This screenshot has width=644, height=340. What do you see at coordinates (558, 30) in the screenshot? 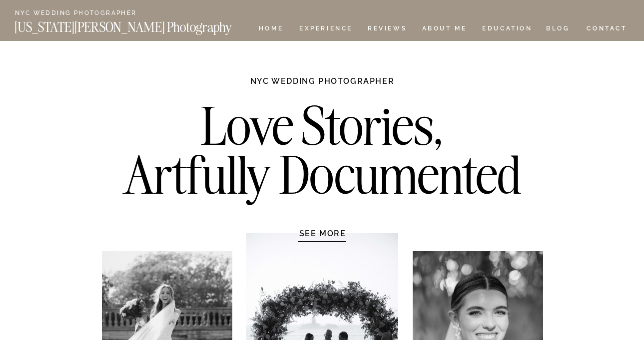
I see `a: BLOG` at bounding box center [558, 30].